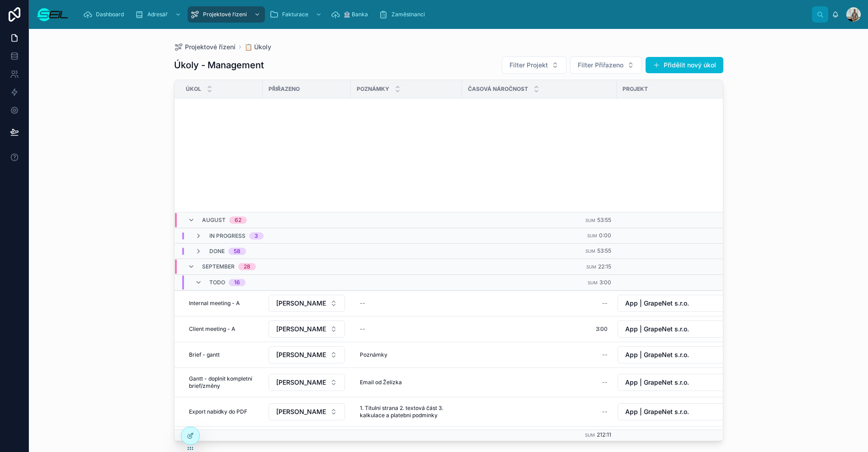  What do you see at coordinates (258, 47) in the screenshot?
I see `span: 📋 Úkoly` at bounding box center [258, 47].